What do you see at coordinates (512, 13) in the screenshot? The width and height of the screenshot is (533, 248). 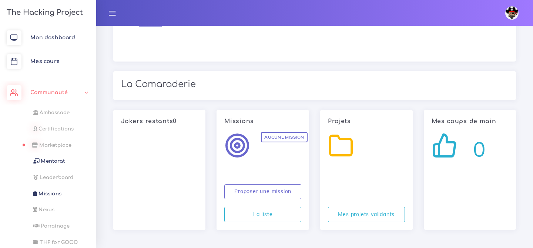 I see `img: avatar` at bounding box center [512, 13].